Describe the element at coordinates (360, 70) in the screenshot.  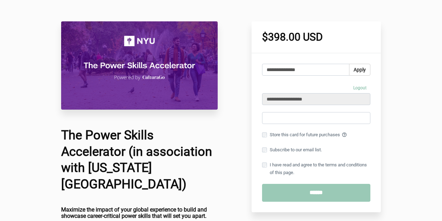
I see `button: Apply` at that location.